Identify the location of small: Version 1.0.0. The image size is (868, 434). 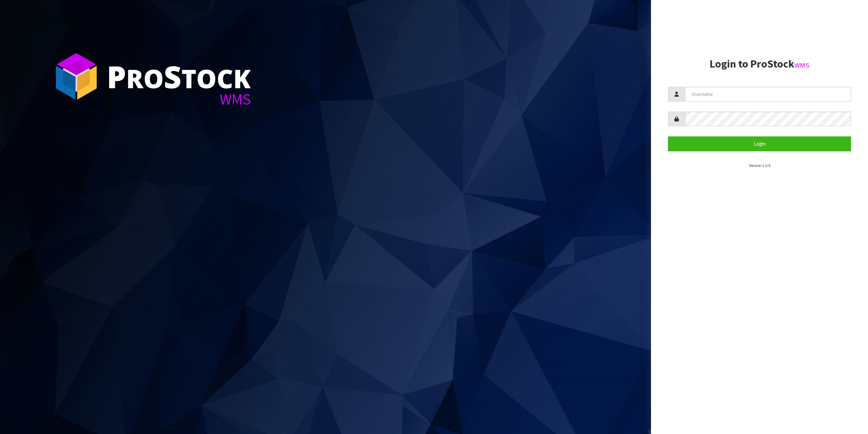
(759, 165).